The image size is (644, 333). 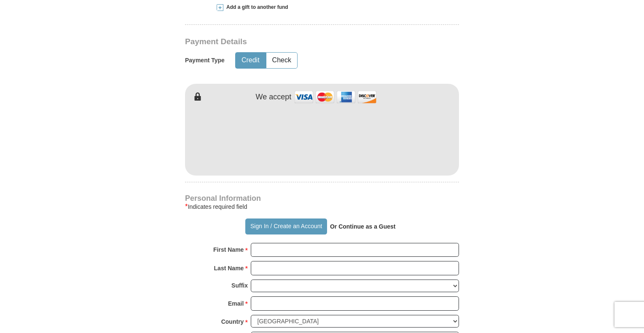 I want to click on h3: Payment Details, so click(x=292, y=41).